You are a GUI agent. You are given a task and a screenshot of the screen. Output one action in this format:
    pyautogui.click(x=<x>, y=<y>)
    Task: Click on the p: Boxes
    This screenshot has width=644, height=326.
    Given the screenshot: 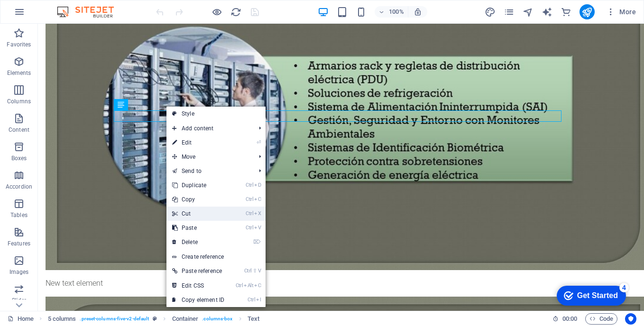 What is the action you would take?
    pyautogui.click(x=19, y=158)
    